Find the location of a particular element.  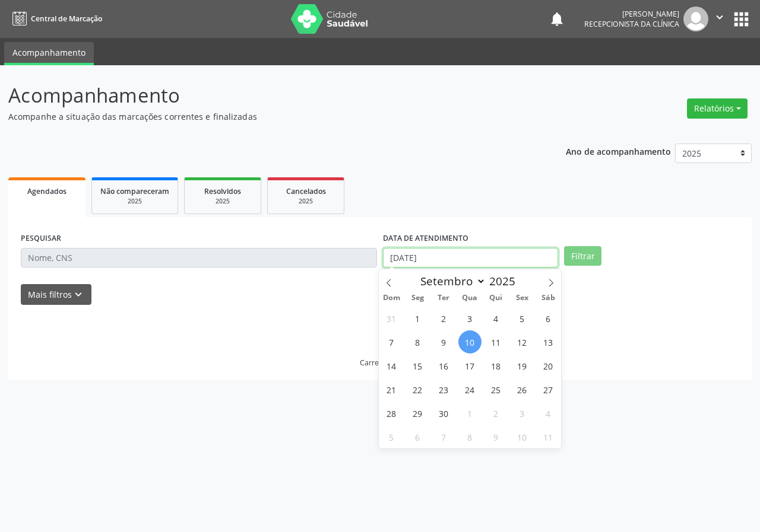

span: Setembro 13, 2025 is located at coordinates (548, 342).